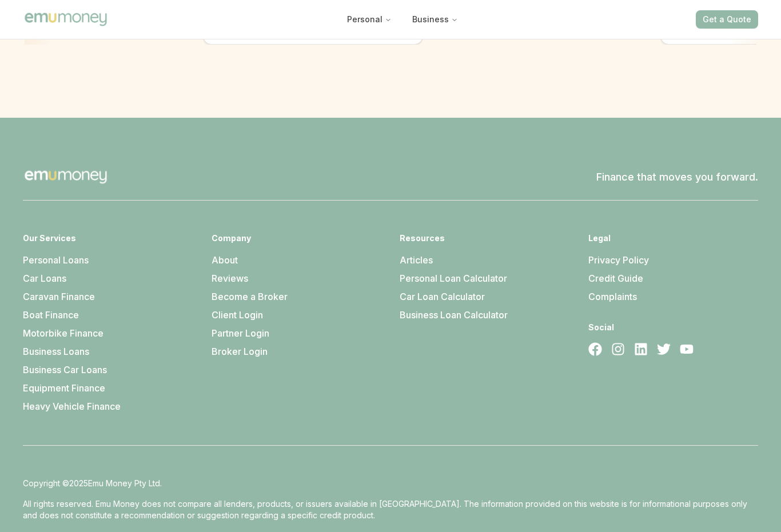 The height and width of the screenshot is (532, 781). Describe the element at coordinates (239, 352) in the screenshot. I see `a: Broker Login` at that location.